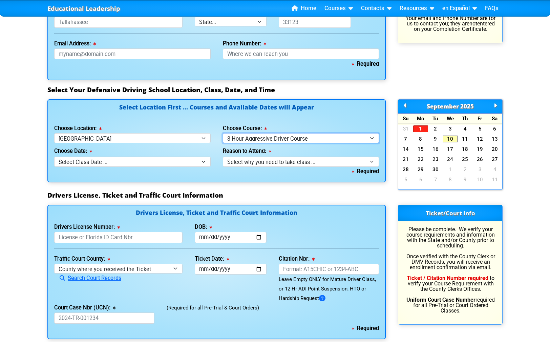 Image resolution: width=550 pixels, height=342 pixels. I want to click on a: 29, so click(421, 169).